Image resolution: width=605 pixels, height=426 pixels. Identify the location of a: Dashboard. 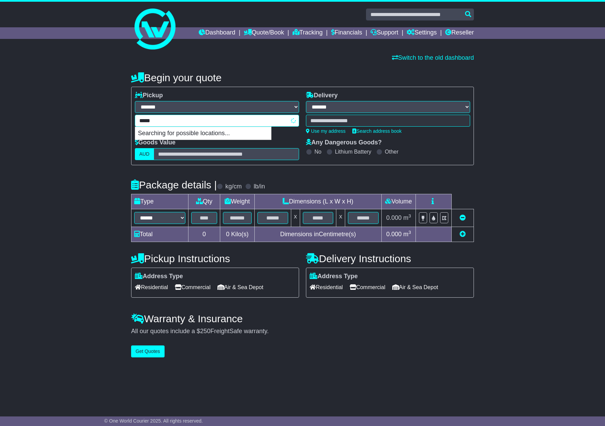
(217, 33).